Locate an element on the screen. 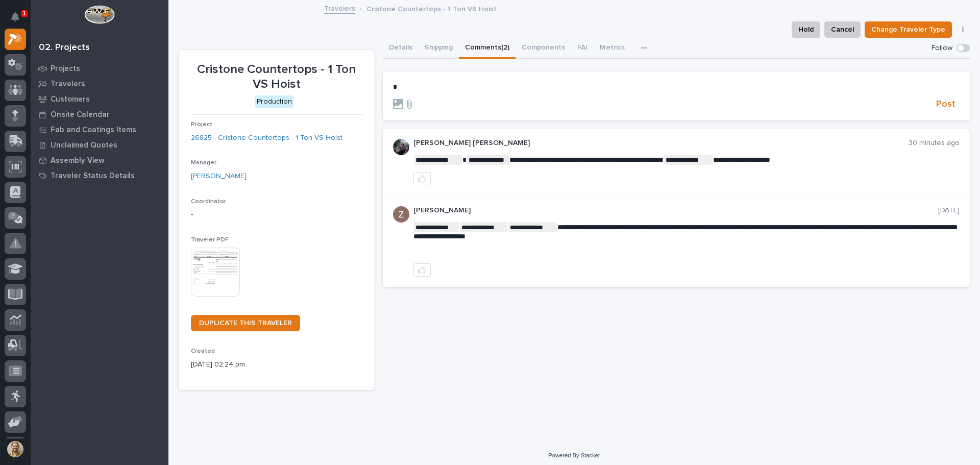 Image resolution: width=980 pixels, height=465 pixels. button: Hold is located at coordinates (806, 30).